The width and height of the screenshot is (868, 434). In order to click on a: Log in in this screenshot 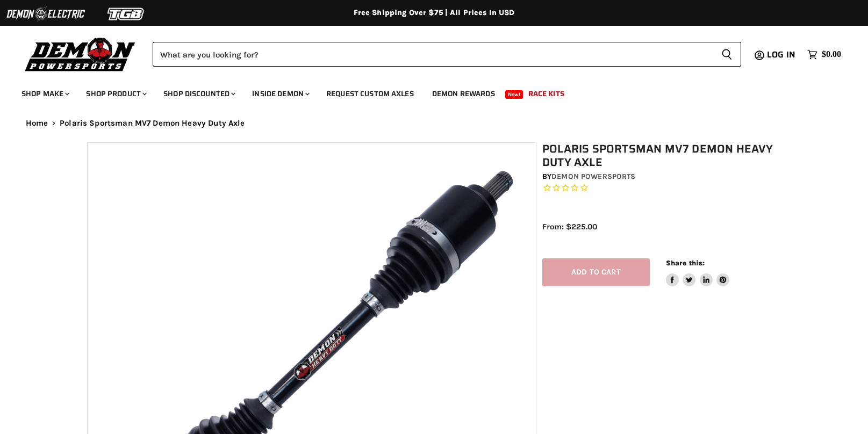, I will do `click(782, 55)`.